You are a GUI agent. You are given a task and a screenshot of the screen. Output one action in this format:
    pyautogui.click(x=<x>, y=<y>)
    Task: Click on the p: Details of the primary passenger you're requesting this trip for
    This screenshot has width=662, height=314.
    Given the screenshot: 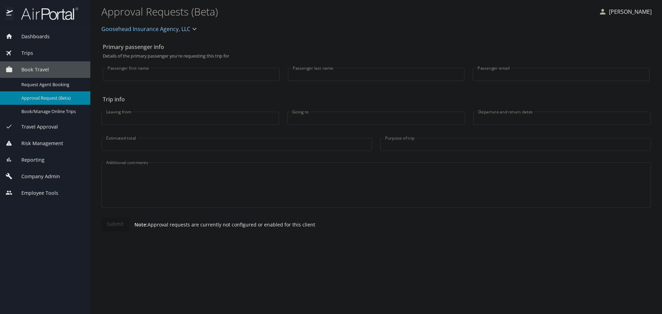 What is the action you would take?
    pyautogui.click(x=376, y=56)
    